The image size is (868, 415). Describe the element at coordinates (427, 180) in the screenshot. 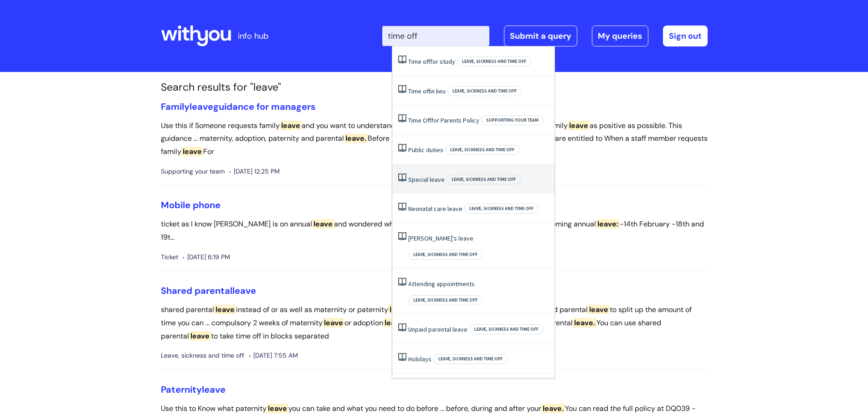

I see `a: Special leave` at that location.